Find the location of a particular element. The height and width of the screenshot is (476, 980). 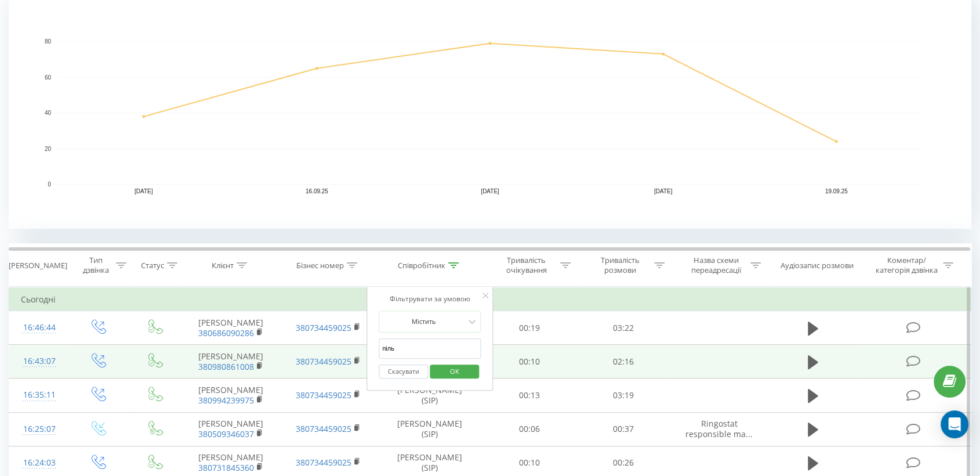

td: 00:19 is located at coordinates (530, 328).